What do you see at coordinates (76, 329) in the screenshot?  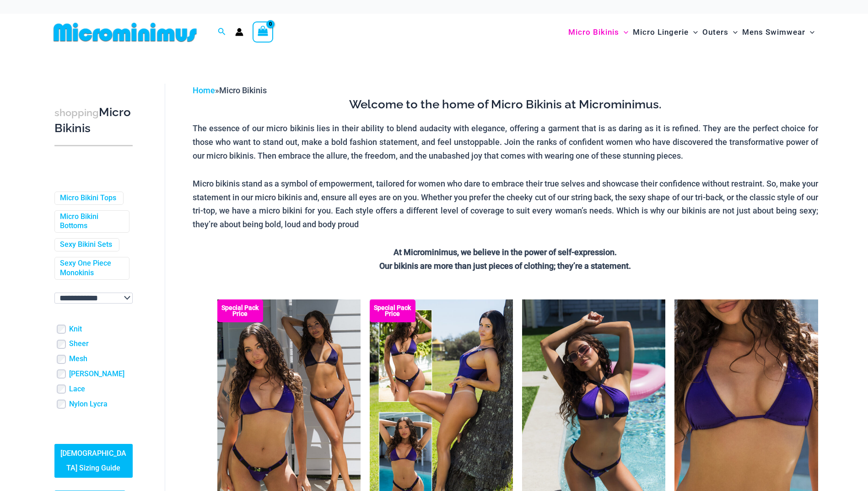 I see `a: Knit` at bounding box center [76, 329].